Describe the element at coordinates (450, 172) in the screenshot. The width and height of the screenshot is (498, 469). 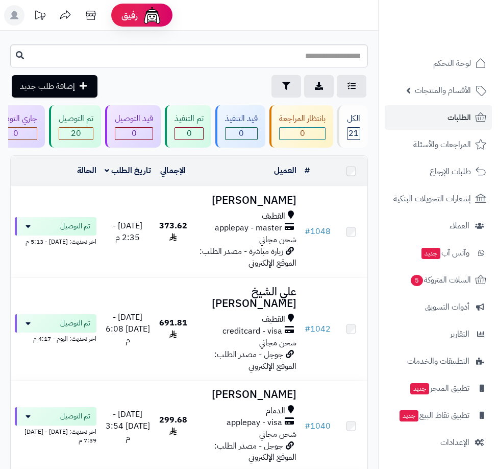
I see `span: طلبات الإرجاع` at that location.